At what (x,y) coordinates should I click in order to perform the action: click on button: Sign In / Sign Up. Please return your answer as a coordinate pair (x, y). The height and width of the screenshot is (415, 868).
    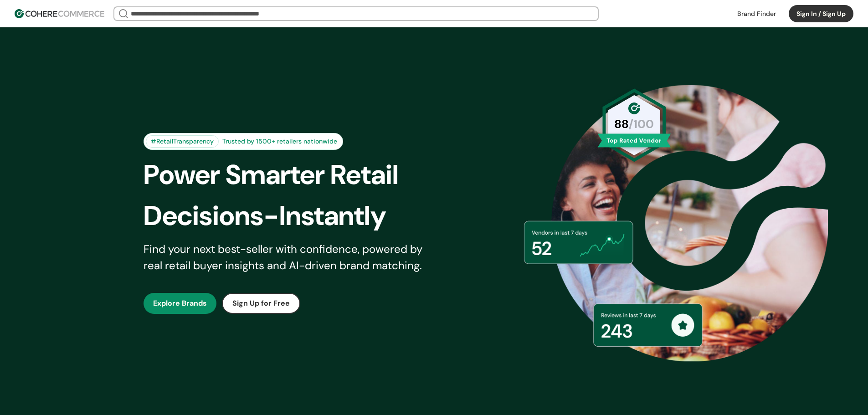
    Looking at the image, I should click on (821, 14).